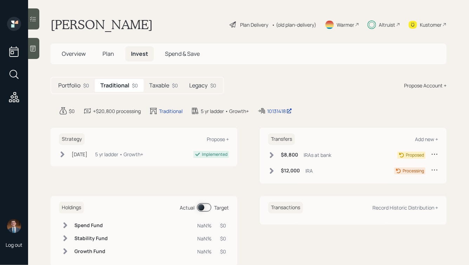 Image resolution: width=469 pixels, height=265 pixels. I want to click on h5: Legacy, so click(198, 85).